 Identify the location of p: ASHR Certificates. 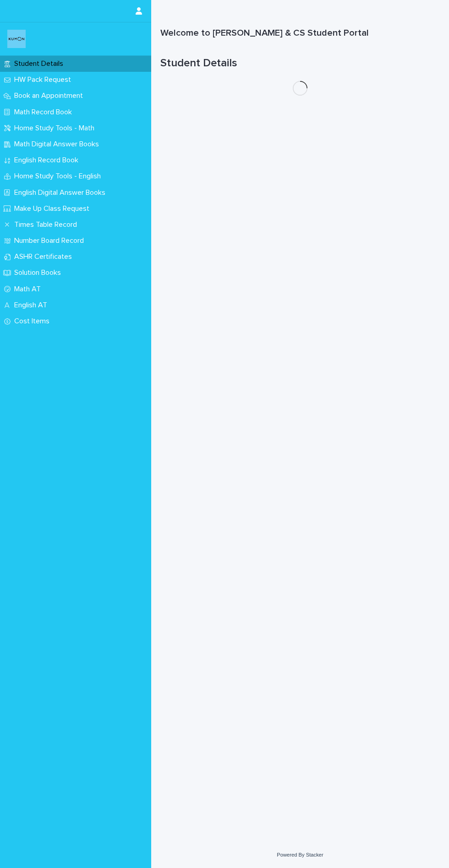
(45, 256).